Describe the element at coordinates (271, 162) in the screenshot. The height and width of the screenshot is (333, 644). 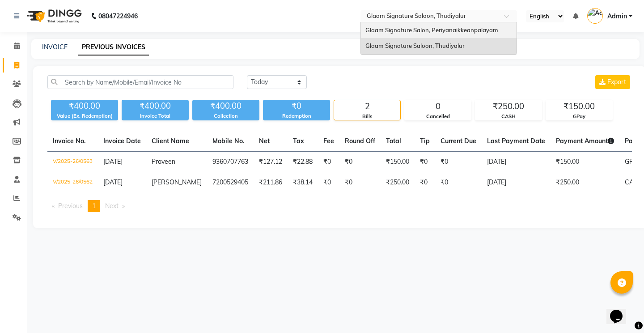
I see `td: ₹127.12` at that location.